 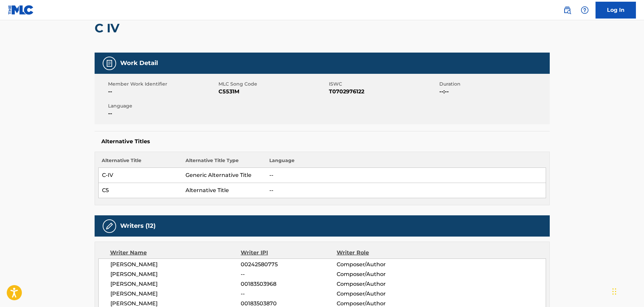 What do you see at coordinates (273, 84) in the screenshot?
I see `span: MLC Song Code` at bounding box center [273, 84].